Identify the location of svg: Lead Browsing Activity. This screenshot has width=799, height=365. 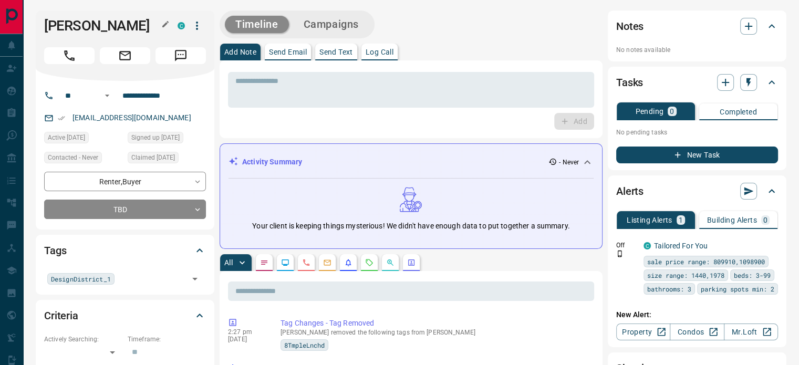
(285, 263).